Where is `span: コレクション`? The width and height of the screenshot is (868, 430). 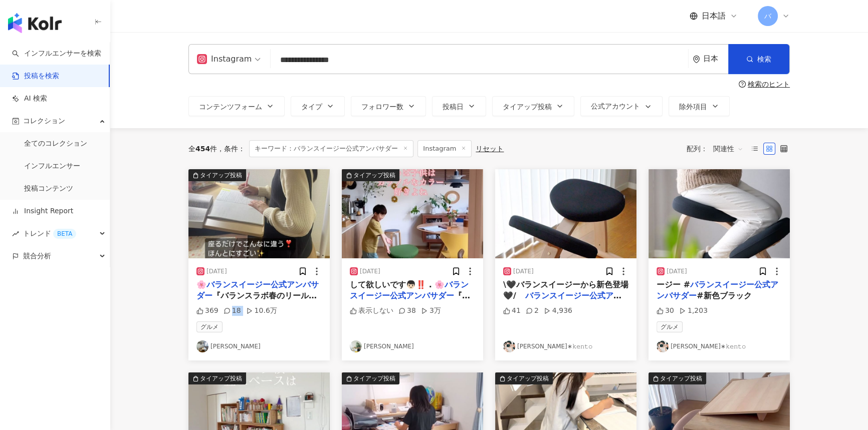 span: コレクション is located at coordinates (44, 121).